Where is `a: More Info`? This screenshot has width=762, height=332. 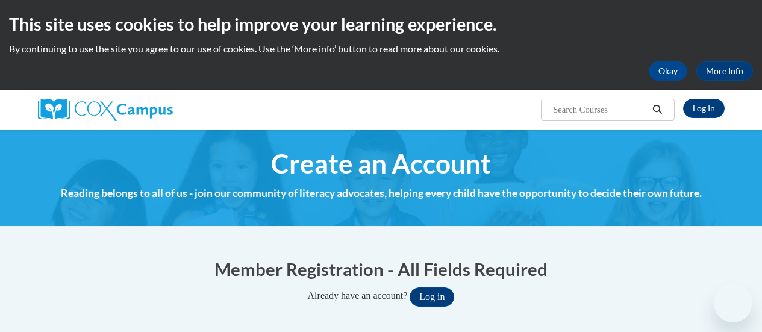
a: More Info is located at coordinates (724, 71).